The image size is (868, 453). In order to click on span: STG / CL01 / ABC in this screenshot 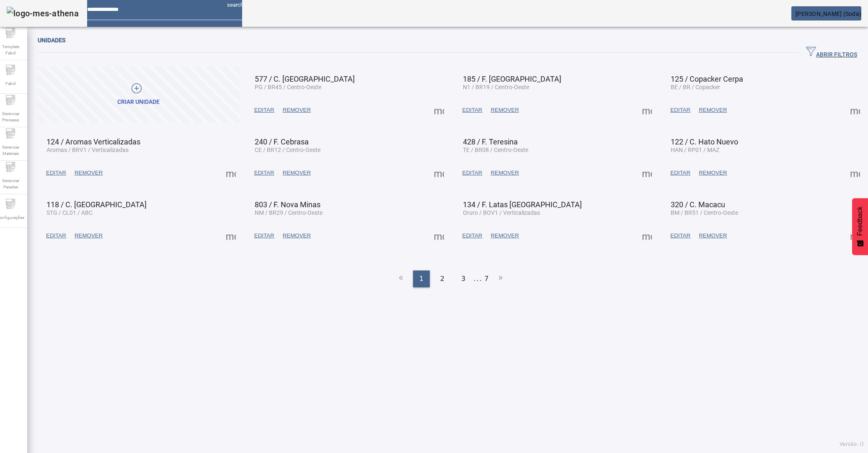, I will do `click(69, 213)`.